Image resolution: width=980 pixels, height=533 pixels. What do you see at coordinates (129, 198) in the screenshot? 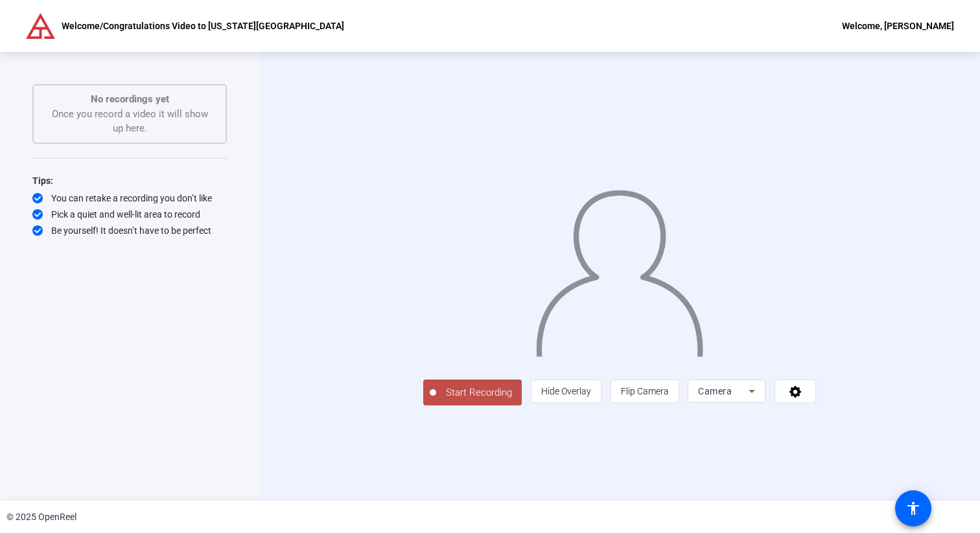
I see `div: You can retake a recording you don’t like` at bounding box center [129, 198].